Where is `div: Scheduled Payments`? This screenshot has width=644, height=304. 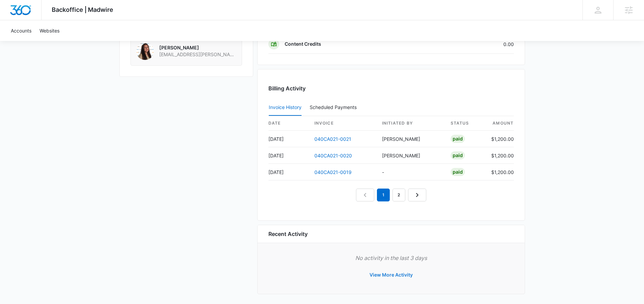 div: Scheduled Payments is located at coordinates (334, 107).